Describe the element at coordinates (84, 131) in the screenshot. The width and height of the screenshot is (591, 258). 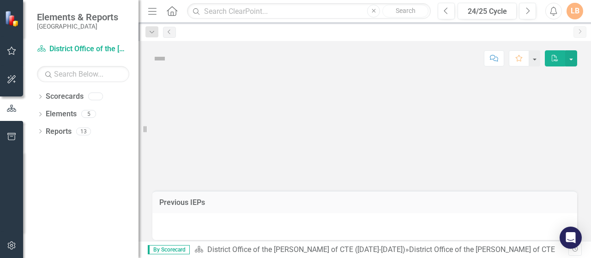
I see `div: 13` at that location.